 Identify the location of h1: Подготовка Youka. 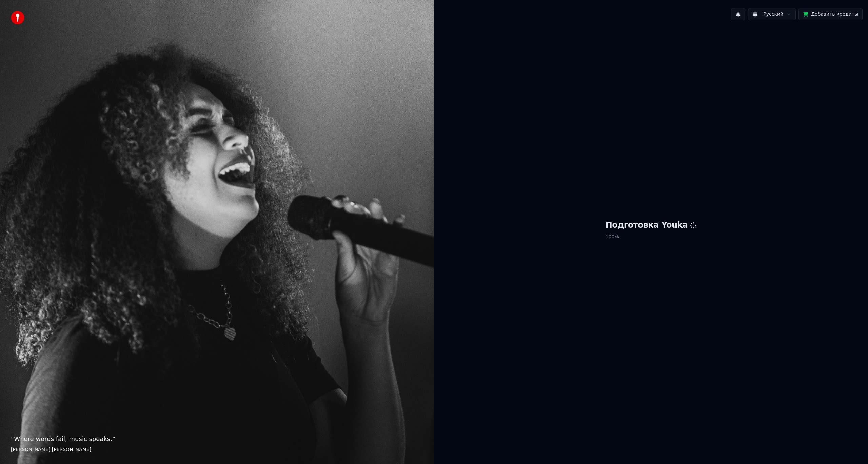
(651, 225).